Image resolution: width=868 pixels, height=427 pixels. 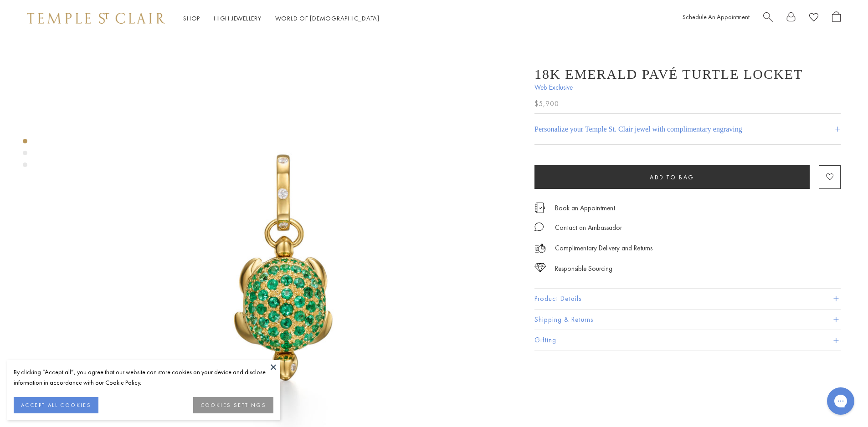 I want to click on img: Temple St. Clair, so click(x=96, y=18).